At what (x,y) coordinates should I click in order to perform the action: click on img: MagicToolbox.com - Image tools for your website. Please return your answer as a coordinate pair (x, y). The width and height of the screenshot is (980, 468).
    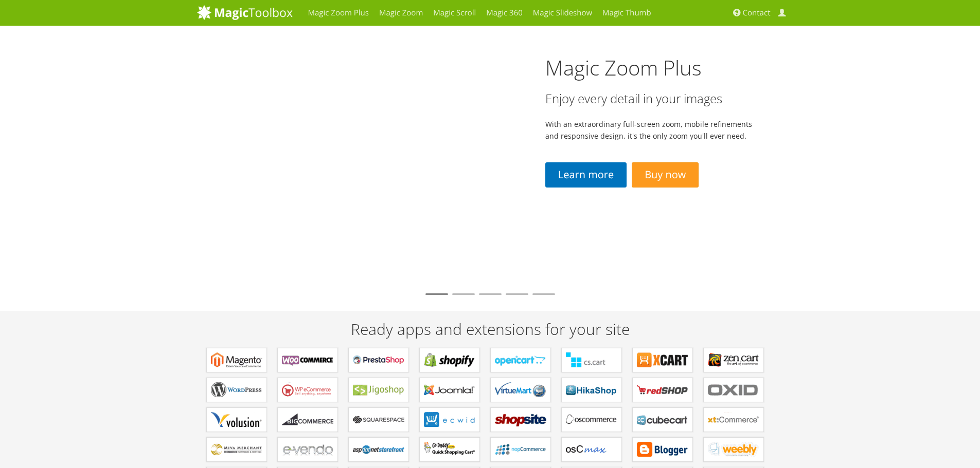
    Looking at the image, I should click on (245, 12).